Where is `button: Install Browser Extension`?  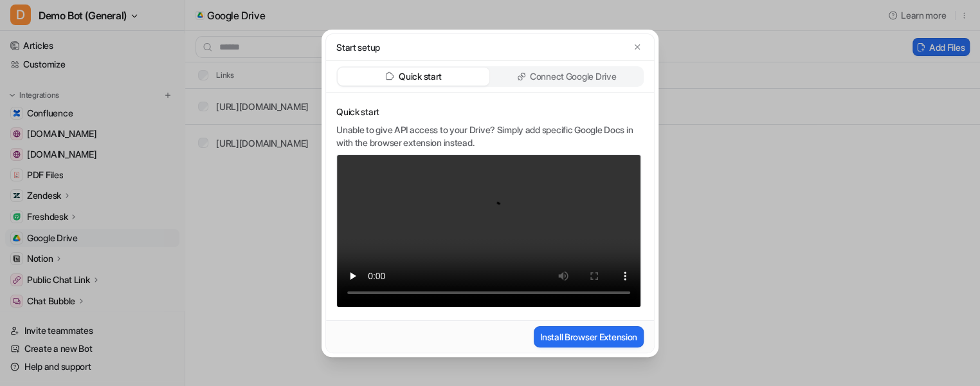
button: Install Browser Extension is located at coordinates (589, 336).